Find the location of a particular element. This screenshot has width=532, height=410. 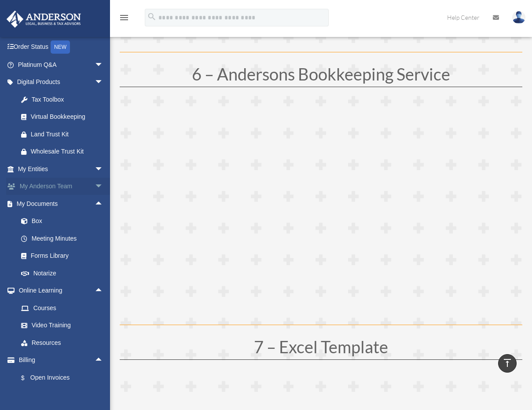

a: Order StatusNEW is located at coordinates (61, 47).